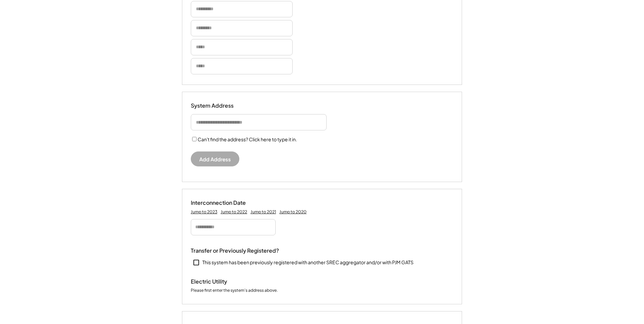  What do you see at coordinates (215, 159) in the screenshot?
I see `button: Add Address` at bounding box center [215, 159].